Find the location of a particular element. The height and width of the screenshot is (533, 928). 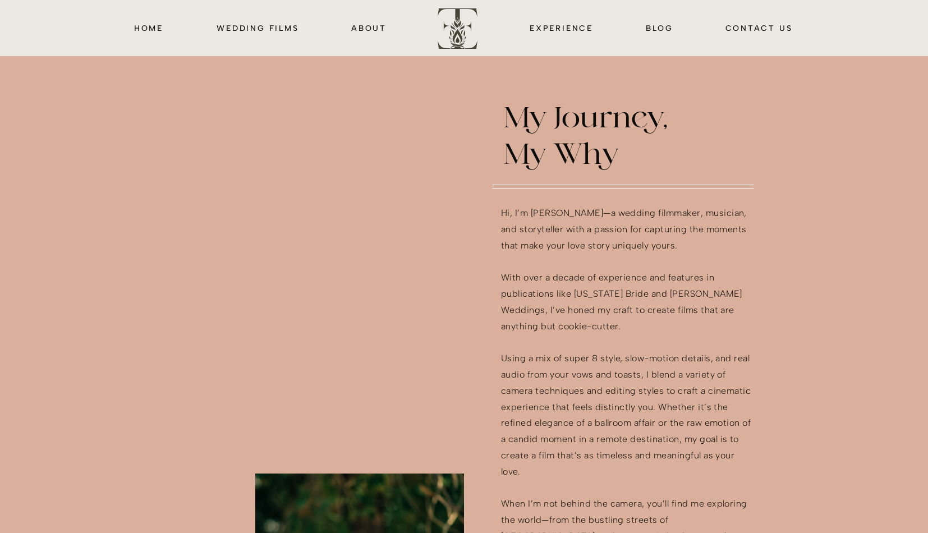

a: about is located at coordinates (369, 28).